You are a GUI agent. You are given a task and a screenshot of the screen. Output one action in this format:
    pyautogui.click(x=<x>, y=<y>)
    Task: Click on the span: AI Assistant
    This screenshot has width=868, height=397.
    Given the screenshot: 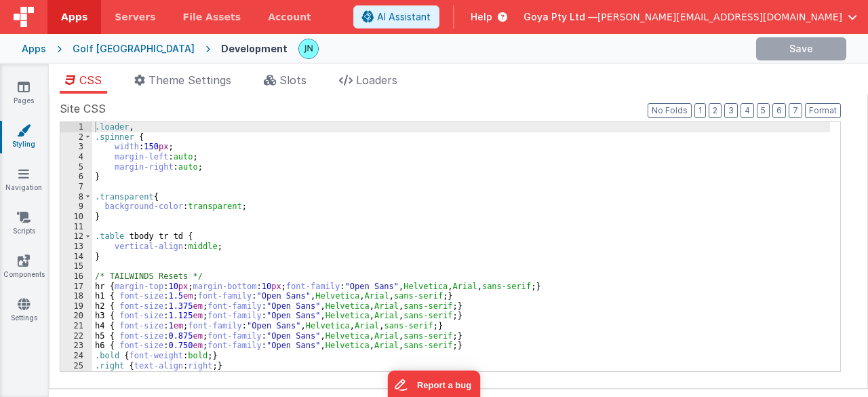 What is the action you would take?
    pyautogui.click(x=404, y=17)
    